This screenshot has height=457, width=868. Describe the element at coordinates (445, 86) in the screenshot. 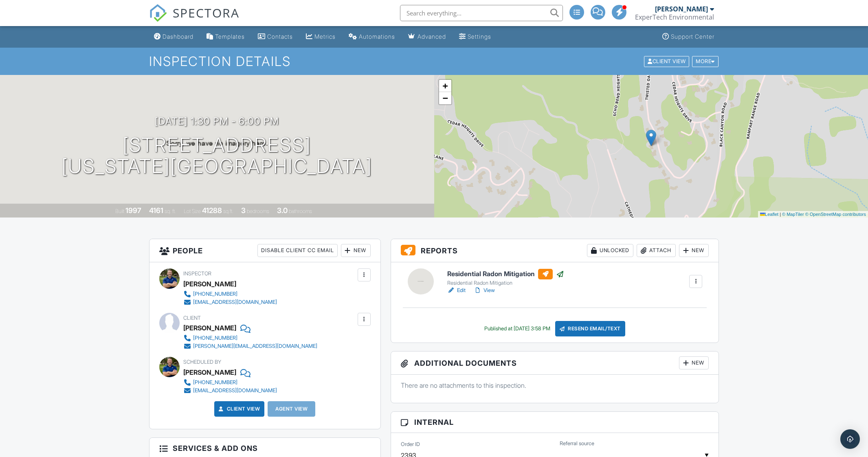

I see `a: Zoom in` at that location.